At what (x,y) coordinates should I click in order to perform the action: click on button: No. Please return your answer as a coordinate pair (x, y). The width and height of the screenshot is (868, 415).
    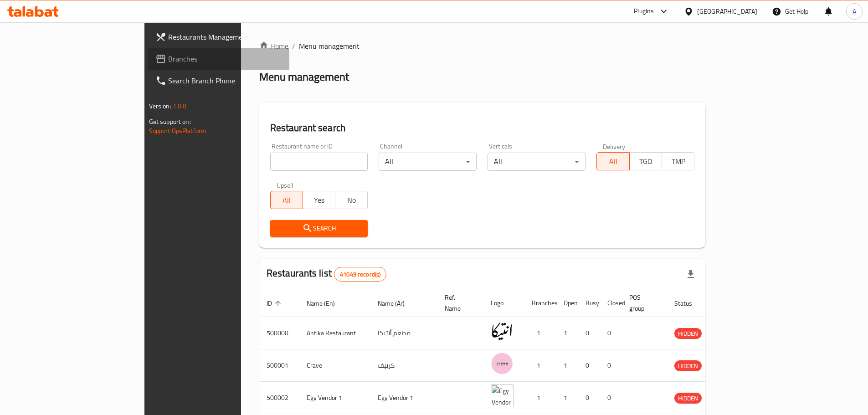
    Looking at the image, I should click on (351, 200).